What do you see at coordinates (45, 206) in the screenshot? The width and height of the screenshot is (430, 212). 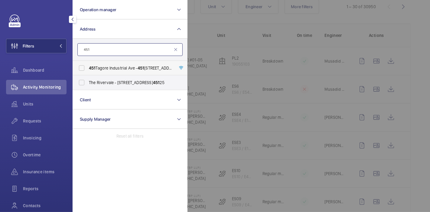 I see `span: Contacts` at bounding box center [45, 206].